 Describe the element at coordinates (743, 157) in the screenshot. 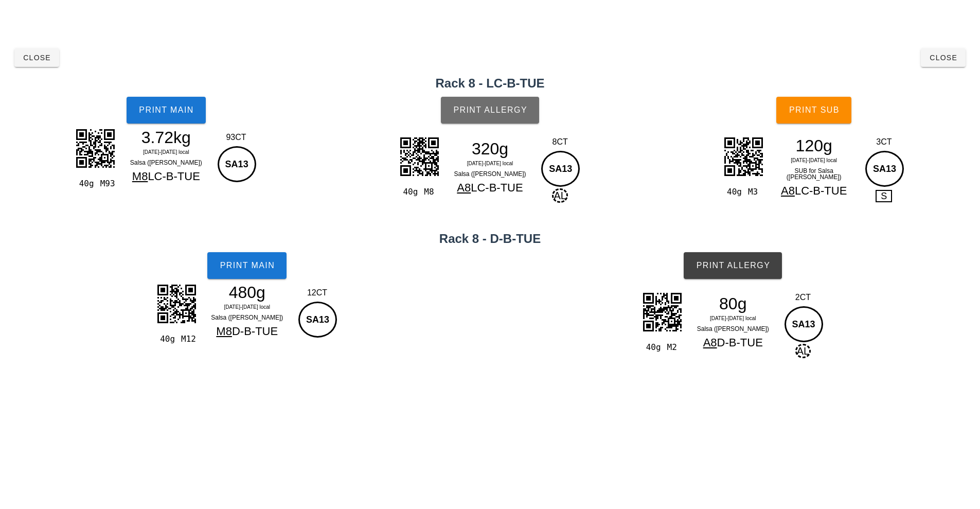

I see `img: gDi11w+h5F6lQAAAABJRU5ErkJggg==` at that location.